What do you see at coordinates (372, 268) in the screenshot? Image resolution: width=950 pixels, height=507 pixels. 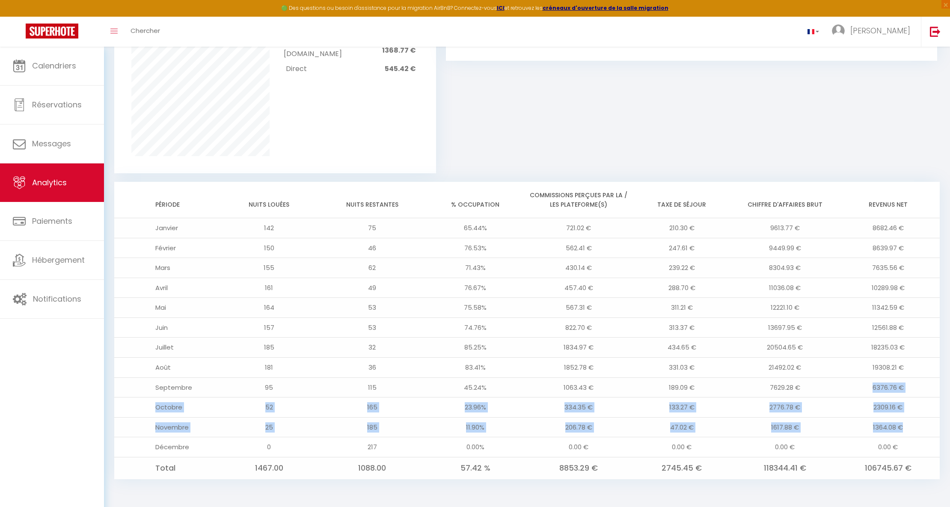 I see `td: 62` at bounding box center [372, 268].